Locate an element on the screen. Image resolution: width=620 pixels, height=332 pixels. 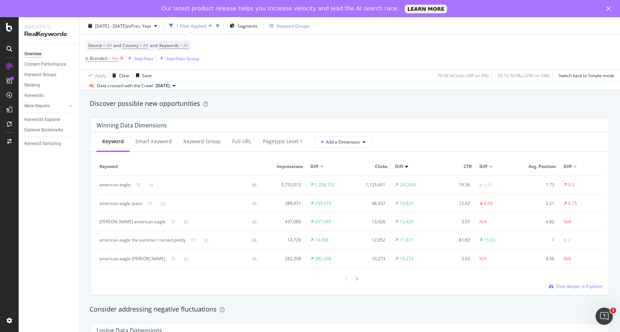
span: Dive deeper in Explorer is located at coordinates (580, 286).